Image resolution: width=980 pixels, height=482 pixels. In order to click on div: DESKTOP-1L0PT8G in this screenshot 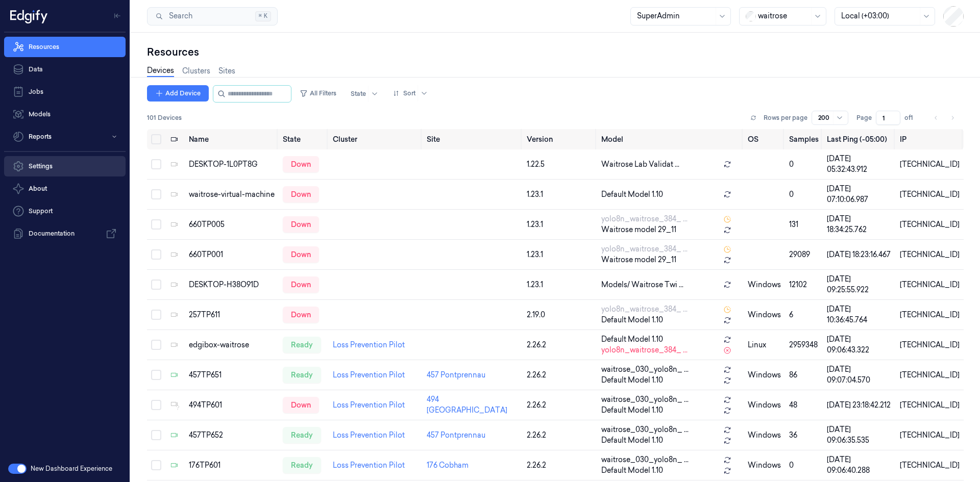, I will do `click(231, 164)`.